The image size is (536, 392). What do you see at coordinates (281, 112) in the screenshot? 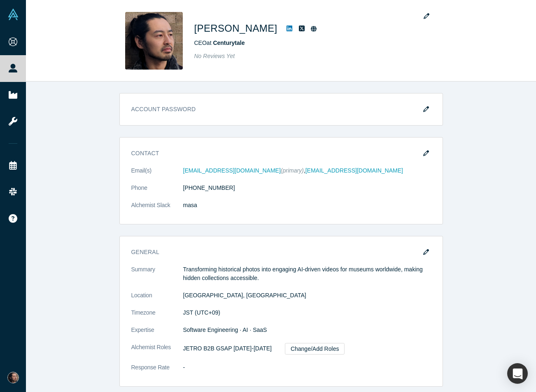
I see `h3: Account Password` at bounding box center [281, 112].